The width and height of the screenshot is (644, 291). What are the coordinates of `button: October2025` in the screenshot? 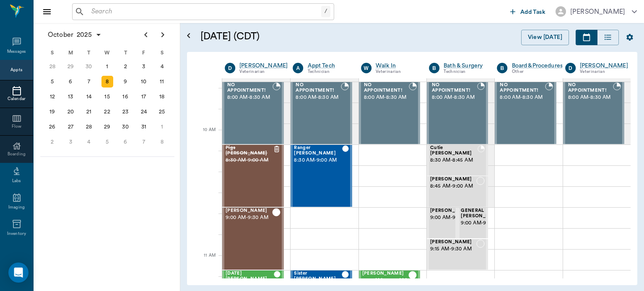 It's located at (74, 35).